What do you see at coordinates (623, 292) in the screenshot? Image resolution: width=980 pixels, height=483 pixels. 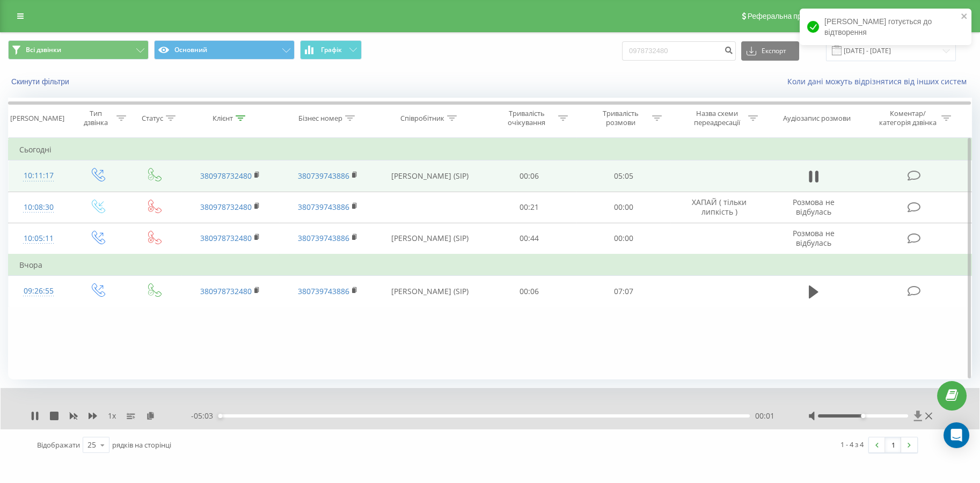 I see `td: 07:07` at bounding box center [623, 292].